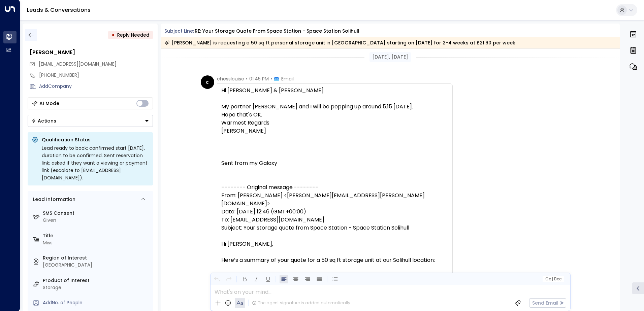 This screenshot has height=311, width=644. What do you see at coordinates (335, 187) in the screenshot?
I see `div: -------- Original message --------` at bounding box center [335, 187].